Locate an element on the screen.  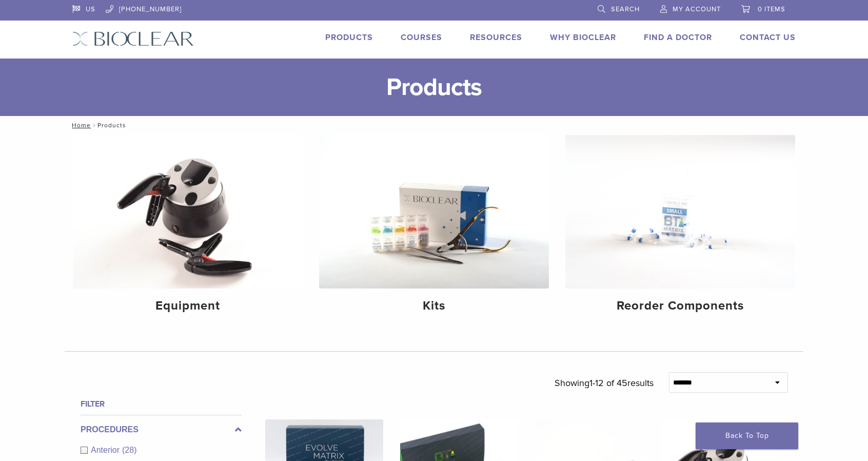
img: Equipment is located at coordinates (188, 212).